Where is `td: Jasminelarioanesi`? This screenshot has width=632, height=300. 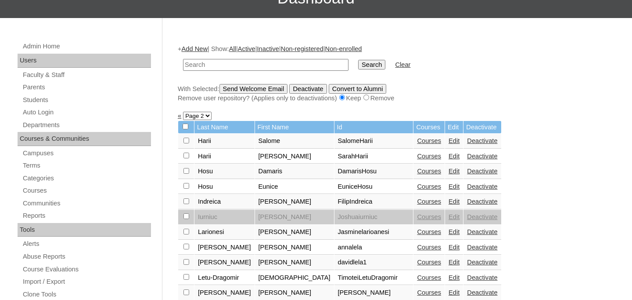
td: Jasminelarioanesi is located at coordinates (374, 232).